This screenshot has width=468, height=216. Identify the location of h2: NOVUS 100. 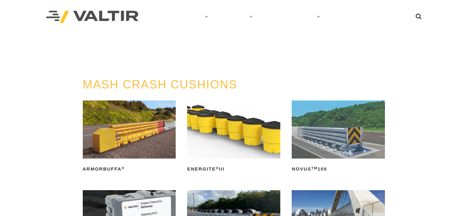
(338, 169).